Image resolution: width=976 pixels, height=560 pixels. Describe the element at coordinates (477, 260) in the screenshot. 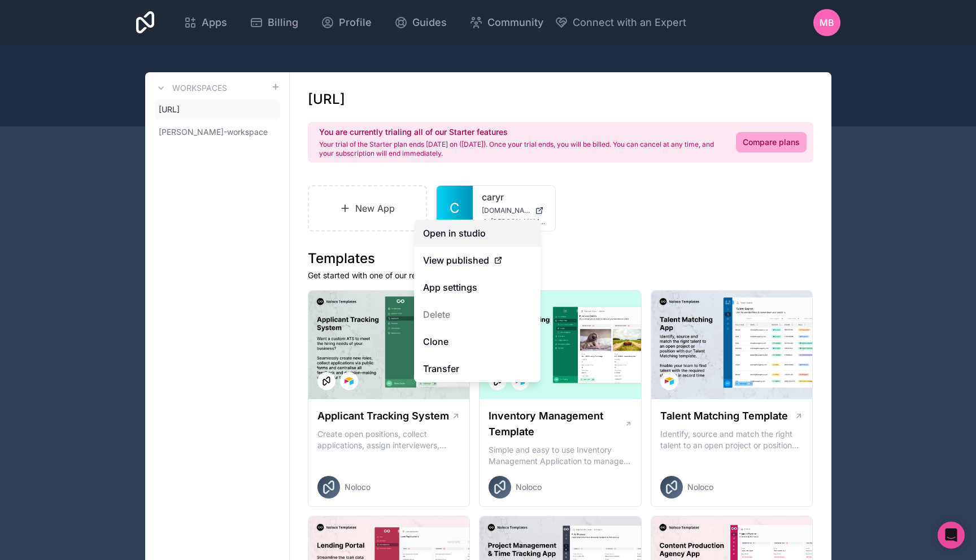

I see `a: View published` at that location.